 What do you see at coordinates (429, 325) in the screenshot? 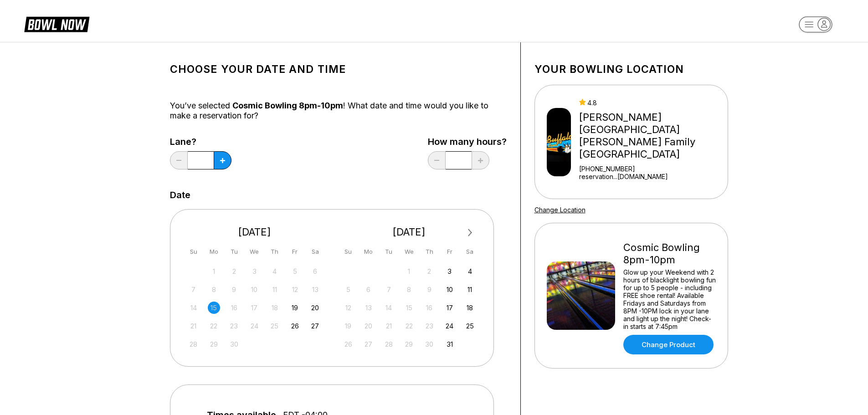
I see `div: Not available Thursday, October 23rd, 2025` at bounding box center [429, 325].